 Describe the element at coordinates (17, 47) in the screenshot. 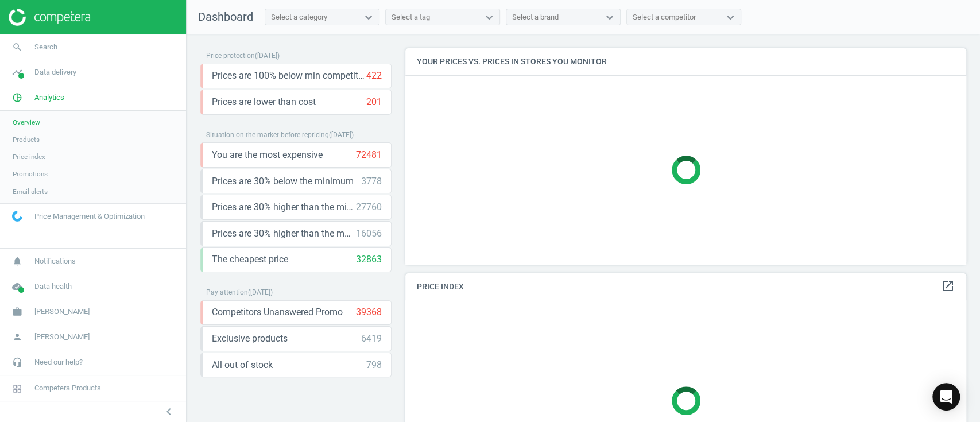

I see `i: search` at that location.